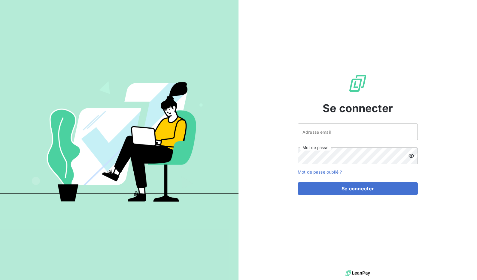  I want to click on img: Logo LeanPay, so click(358, 83).